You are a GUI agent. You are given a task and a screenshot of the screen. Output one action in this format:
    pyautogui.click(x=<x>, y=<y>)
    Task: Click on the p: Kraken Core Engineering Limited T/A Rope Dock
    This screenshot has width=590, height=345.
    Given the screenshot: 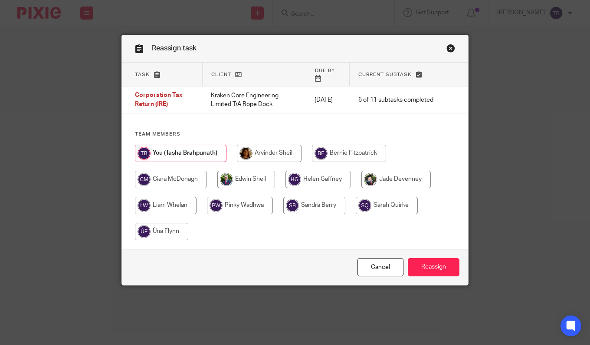 What is the action you would take?
    pyautogui.click(x=254, y=100)
    